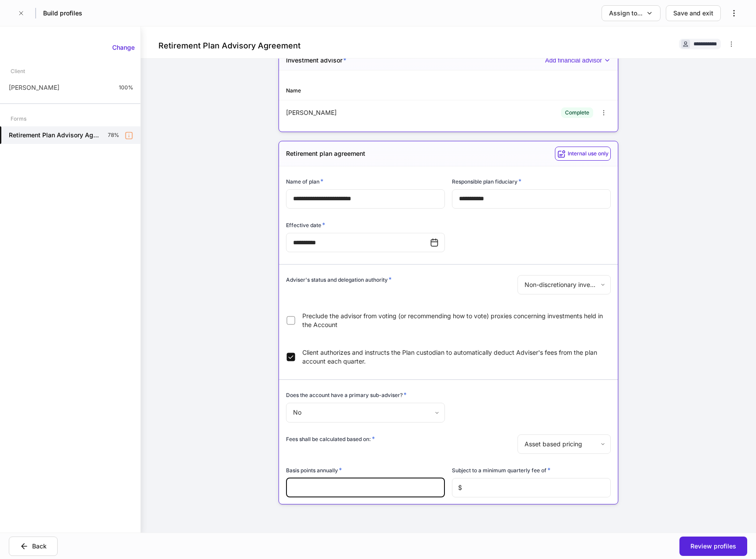 The width and height of the screenshot is (756, 559). What do you see at coordinates (326, 154) in the screenshot?
I see `h5: Retirement plan agreement` at bounding box center [326, 154].